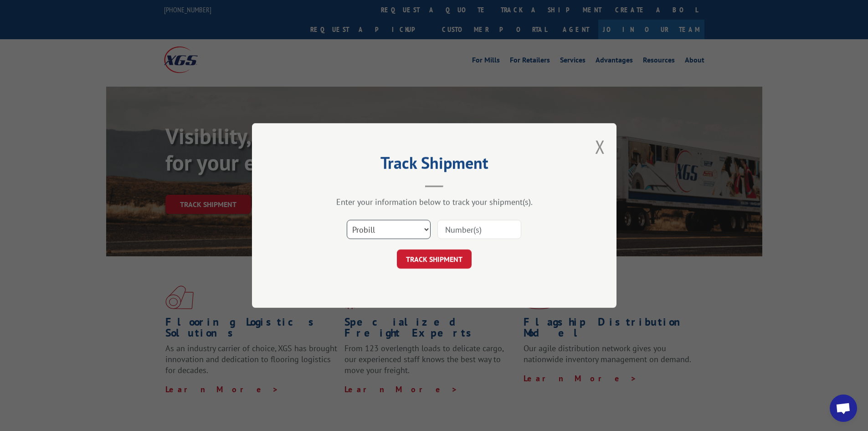  What do you see at coordinates (434, 201) in the screenshot?
I see `div: Enter your information below to track your shipment(s).` at bounding box center [434, 201].